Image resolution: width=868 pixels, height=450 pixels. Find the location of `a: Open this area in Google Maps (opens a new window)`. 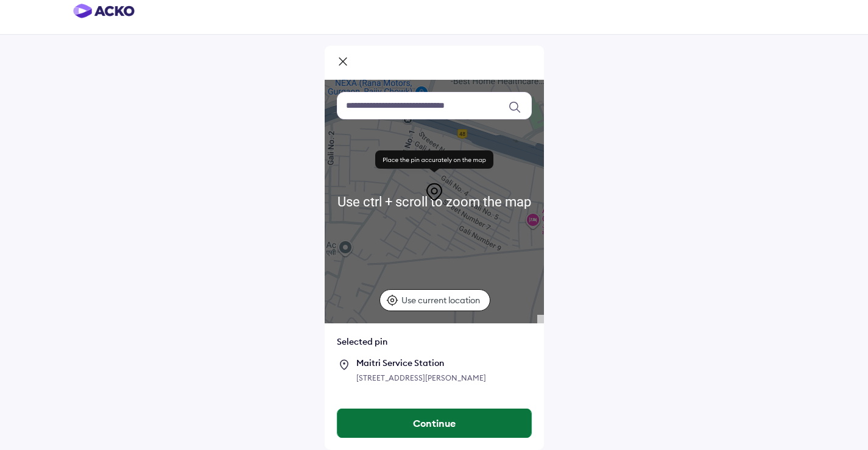

a: Open this area in Google Maps (opens a new window) is located at coordinates (348, 316).